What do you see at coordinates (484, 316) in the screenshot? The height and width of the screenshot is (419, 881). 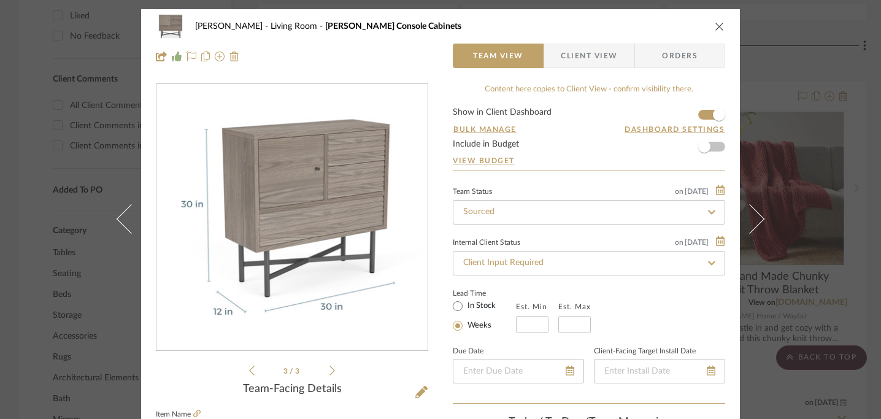 I see `mat-radio-group: Select item type` at bounding box center [484, 316].